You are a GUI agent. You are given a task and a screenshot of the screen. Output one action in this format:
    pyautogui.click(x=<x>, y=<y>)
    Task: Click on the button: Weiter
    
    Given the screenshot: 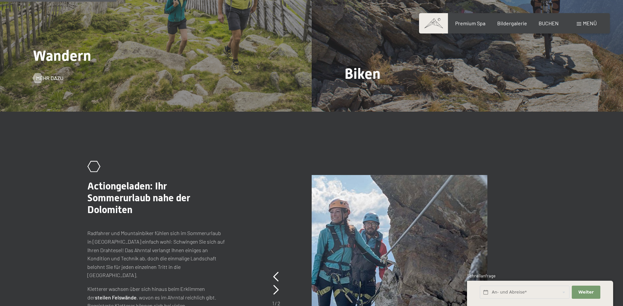 What is the action you would take?
    pyautogui.click(x=586, y=292)
    